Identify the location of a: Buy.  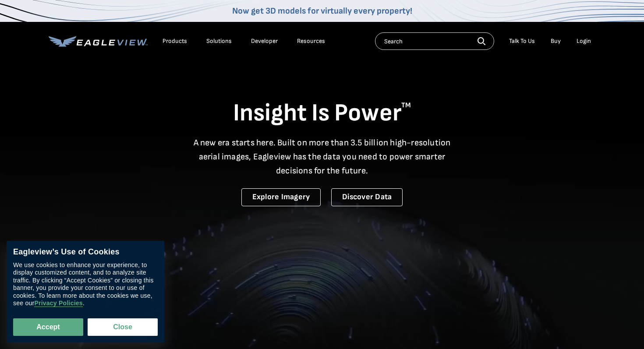
(555, 41).